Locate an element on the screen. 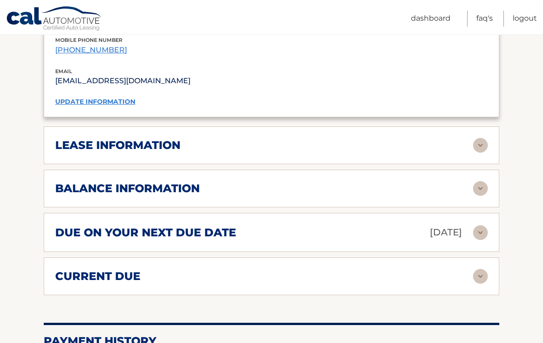  a: FAQ's is located at coordinates (484, 18).